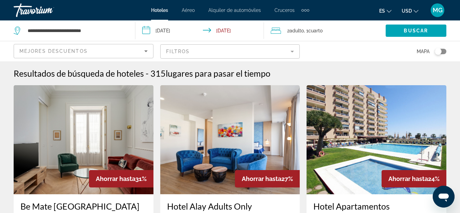  What do you see at coordinates (235, 10) in the screenshot?
I see `a: Alquiler de automóviles` at bounding box center [235, 10].